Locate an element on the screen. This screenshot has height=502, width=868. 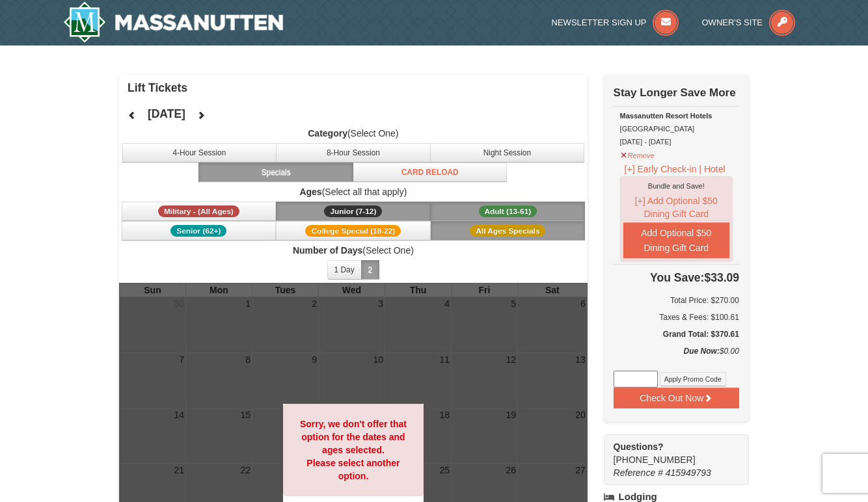
img: Massanutten Resort Logo is located at coordinates (173, 22).